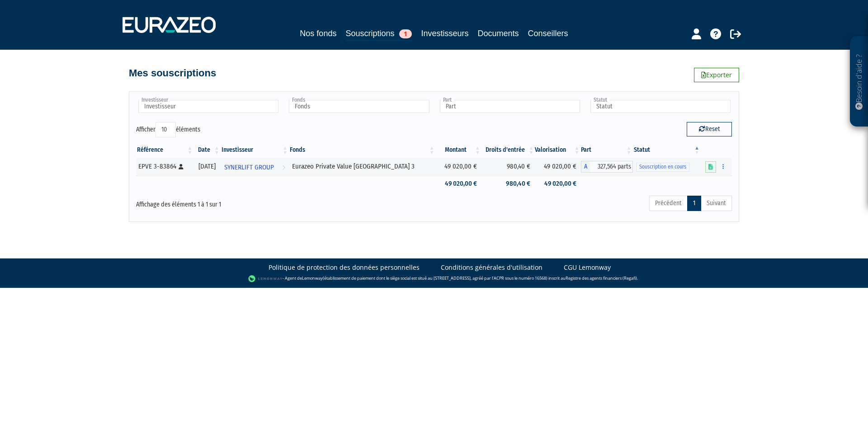 The height and width of the screenshot is (427, 868). Describe the element at coordinates (491, 267) in the screenshot. I see `a: Conditions générales d'utilisation` at that location.